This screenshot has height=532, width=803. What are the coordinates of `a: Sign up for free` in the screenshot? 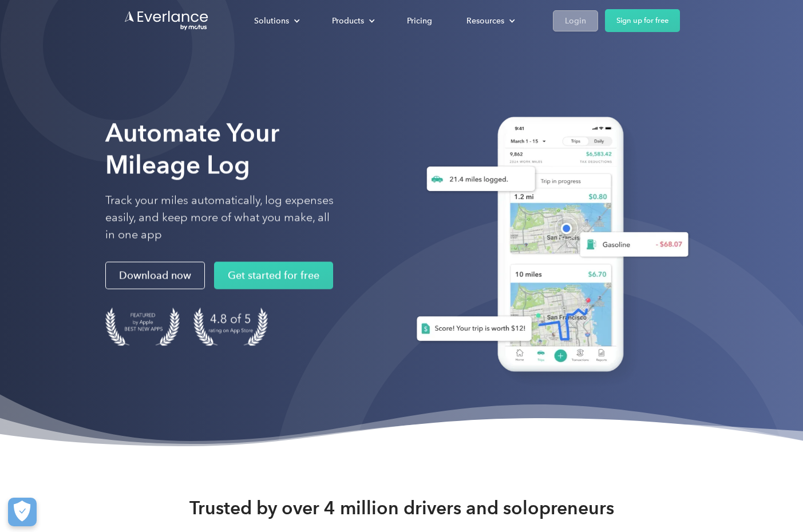 It's located at (642, 21).